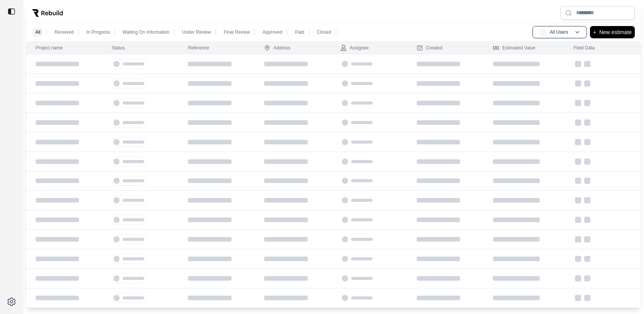 The image size is (644, 314). I want to click on div: Assignee, so click(354, 48).